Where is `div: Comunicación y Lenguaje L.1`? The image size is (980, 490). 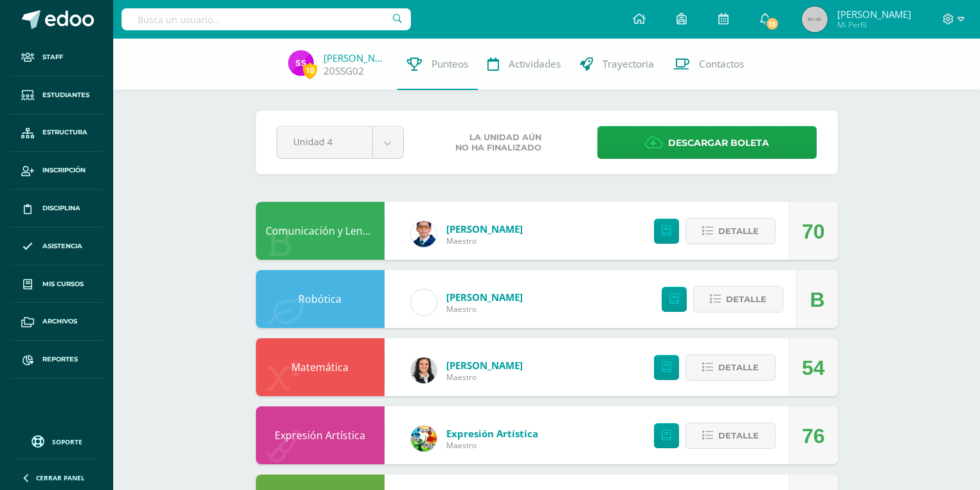
div: Comunicación y Lenguaje L.1 is located at coordinates (320, 231).